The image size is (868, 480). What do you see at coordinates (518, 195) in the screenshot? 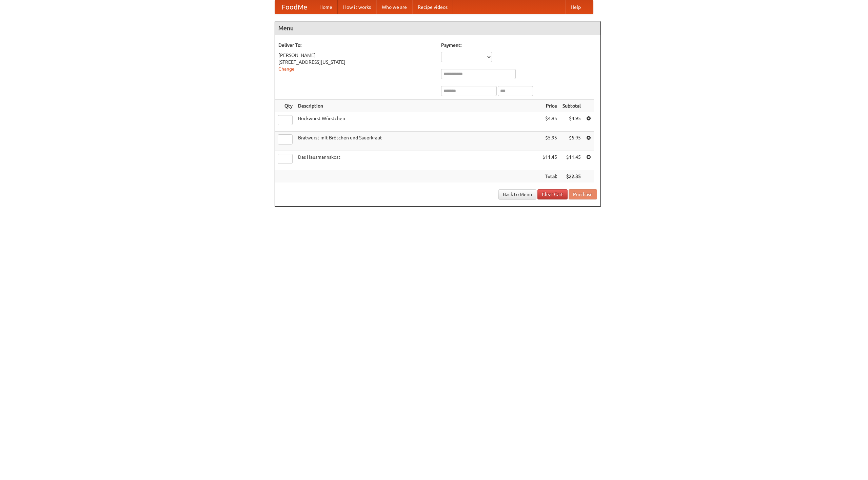
I see `a: Back to Menu` at bounding box center [518, 195].